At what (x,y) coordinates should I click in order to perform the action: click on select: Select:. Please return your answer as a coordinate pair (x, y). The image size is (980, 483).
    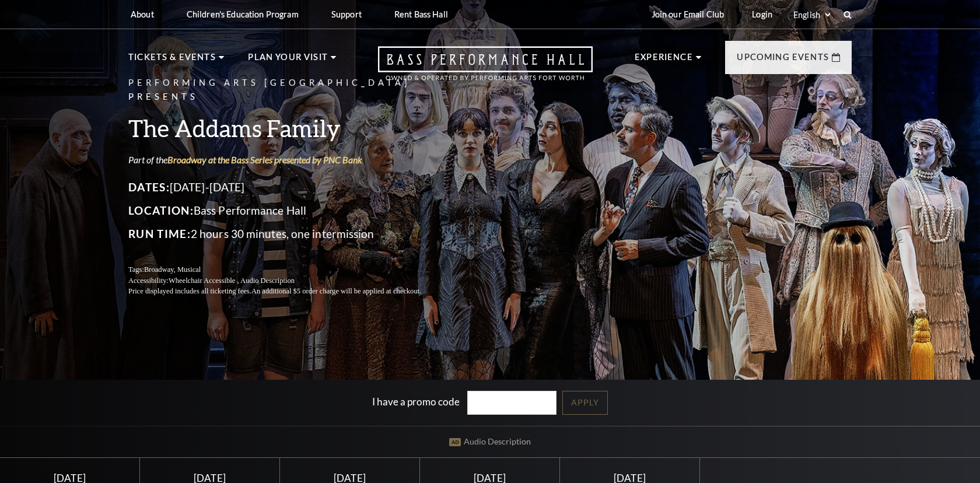
    Looking at the image, I should click on (812, 15).